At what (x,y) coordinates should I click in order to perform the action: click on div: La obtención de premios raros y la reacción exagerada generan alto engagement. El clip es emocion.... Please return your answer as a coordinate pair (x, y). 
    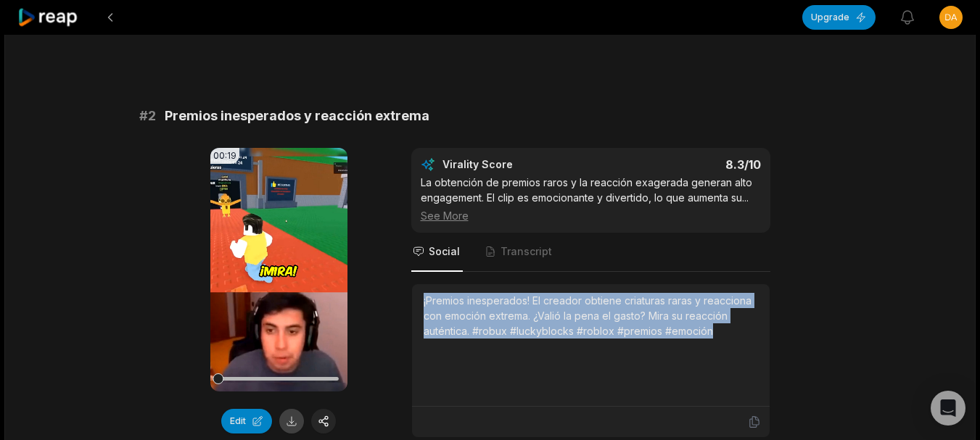
    Looking at the image, I should click on (590, 199).